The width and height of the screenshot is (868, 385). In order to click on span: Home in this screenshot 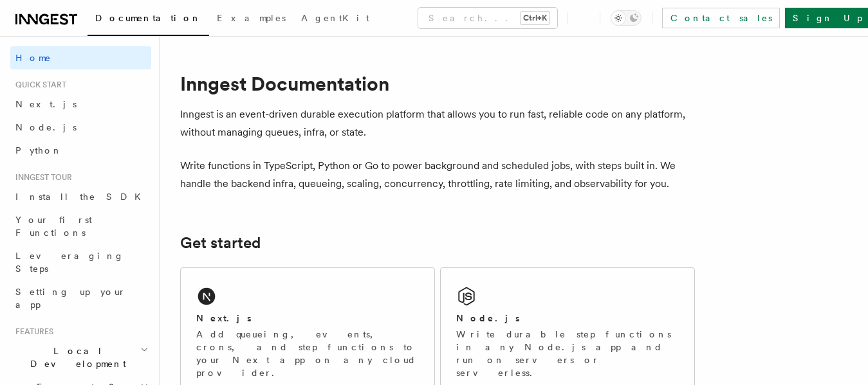, I will do `click(34, 58)`.